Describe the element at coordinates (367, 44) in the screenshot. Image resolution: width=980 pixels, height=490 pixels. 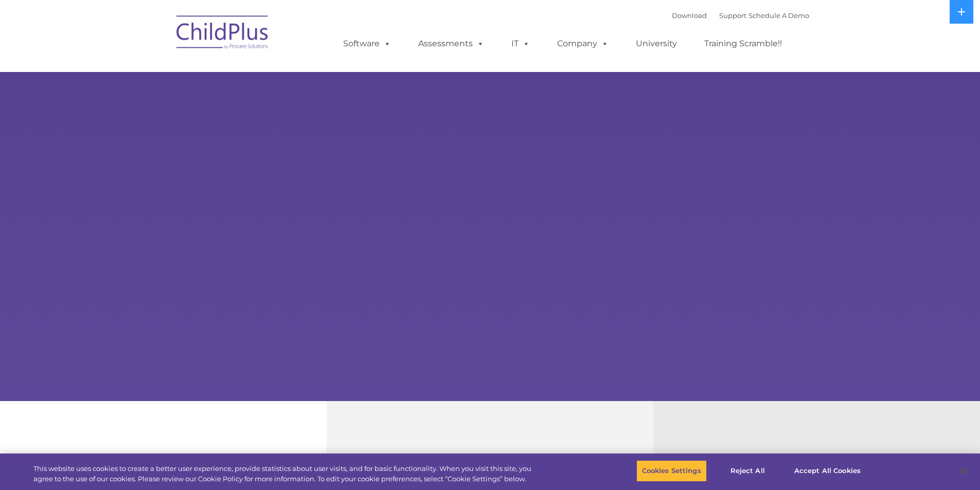
I see `a: Software` at that location.